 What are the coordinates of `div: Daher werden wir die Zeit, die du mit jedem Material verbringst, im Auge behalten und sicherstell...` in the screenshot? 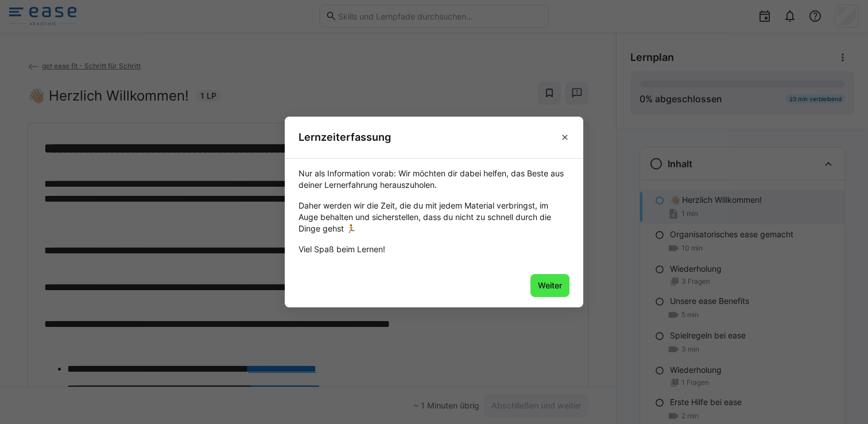 It's located at (434, 217).